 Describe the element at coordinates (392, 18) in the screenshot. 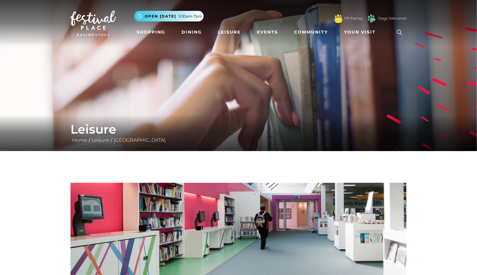

I see `a: Dogs Welcome!` at that location.